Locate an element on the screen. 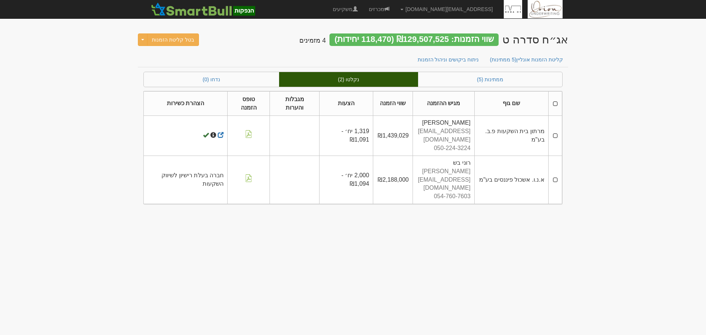  span: 2,000 יח׳ - ₪1,094 is located at coordinates (355, 180).